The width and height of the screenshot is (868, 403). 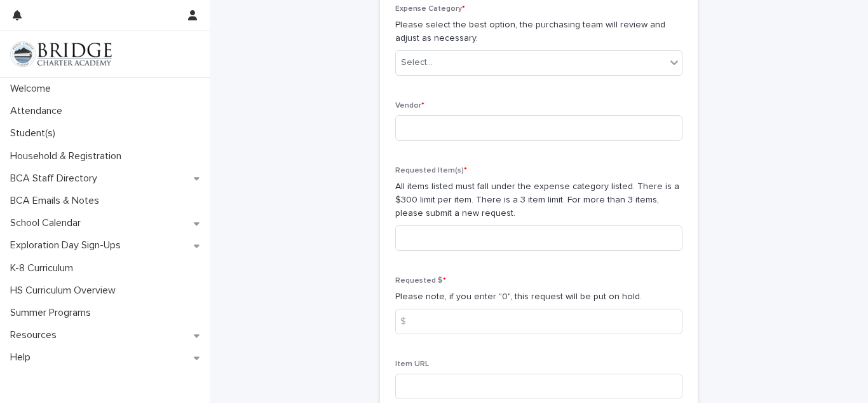 I want to click on p: Welcome, so click(x=33, y=88).